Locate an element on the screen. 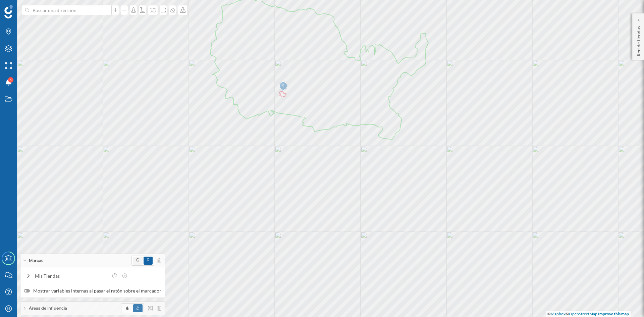 This screenshot has width=644, height=317. span: Soporte is located at coordinates (25, 8).